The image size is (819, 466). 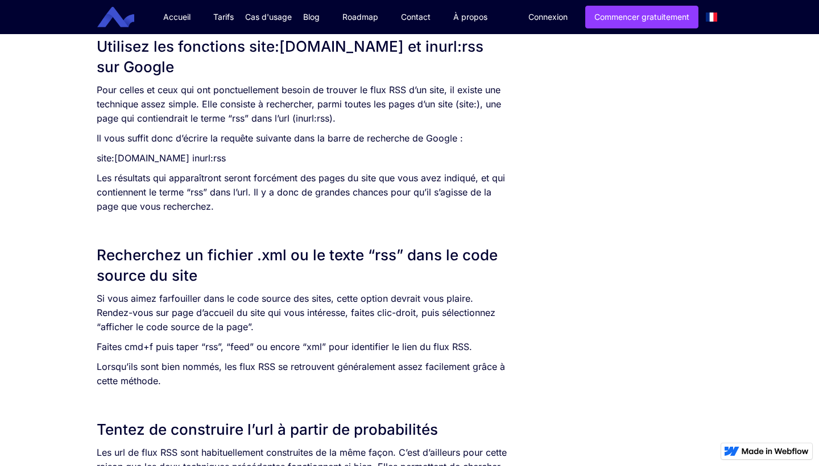 What do you see at coordinates (303, 138) in the screenshot?
I see `p: Il vous suffit donc d’écrire la requête suivante dans la barre de recherche de Google :` at bounding box center [303, 138].